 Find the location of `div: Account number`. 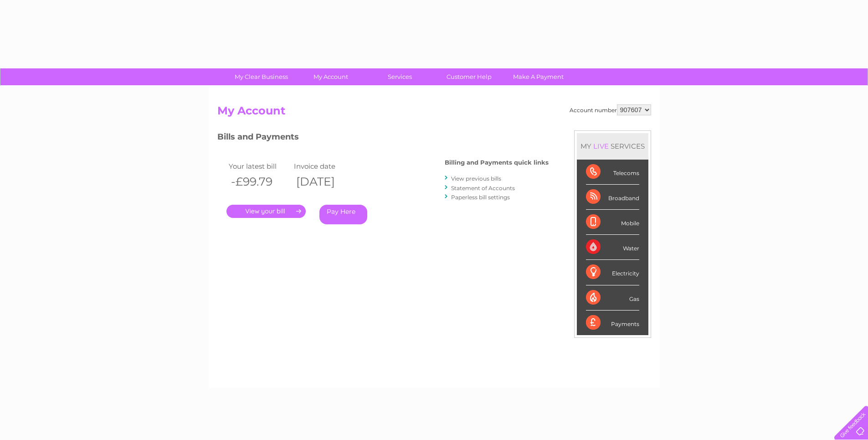

div: Account number is located at coordinates (610, 110).